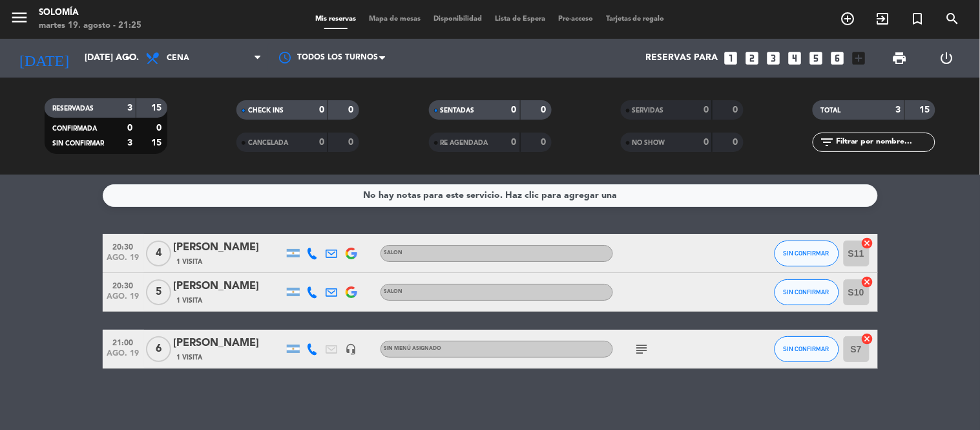 The height and width of the screenshot is (430, 980). I want to click on span: Mis reservas, so click(336, 18).